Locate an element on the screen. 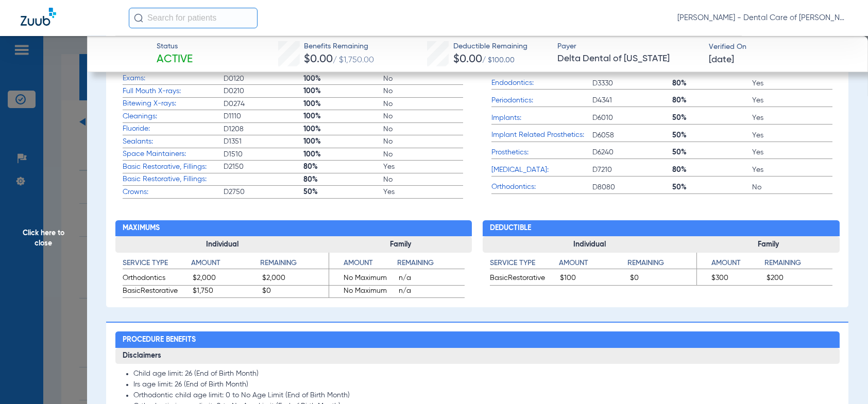 The image size is (868, 404). span: D0210 is located at coordinates (263, 91).